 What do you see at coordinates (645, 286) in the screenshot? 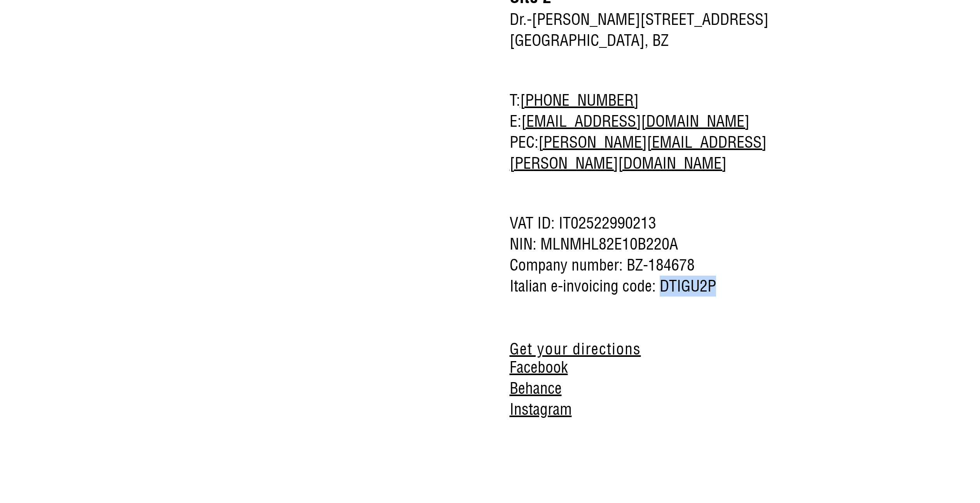
I see `span: Italian e-invoicing code: DTIGU2P` at bounding box center [645, 286].